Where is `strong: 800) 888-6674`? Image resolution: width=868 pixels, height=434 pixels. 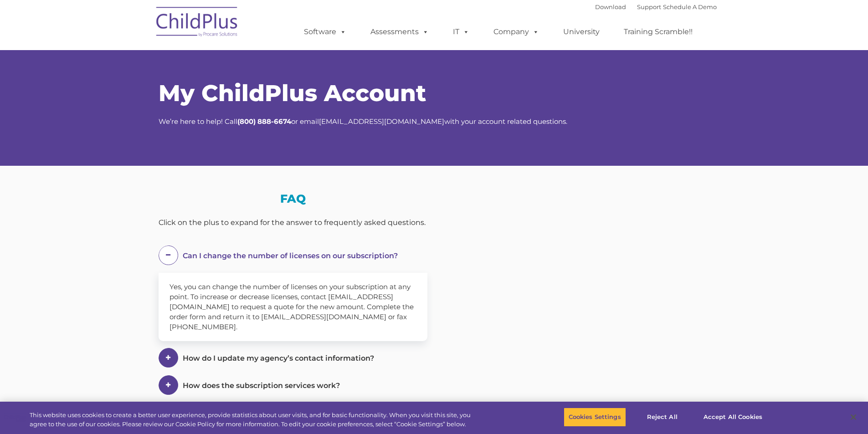 strong: 800) 888-6674 is located at coordinates (265, 121).